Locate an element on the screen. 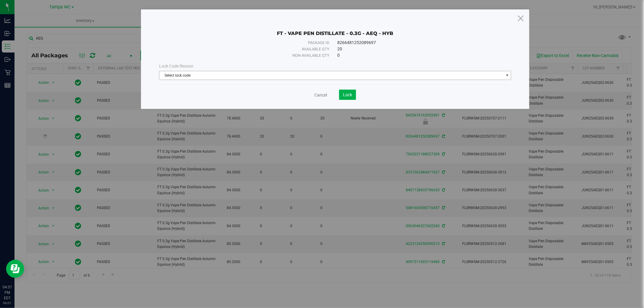 The image size is (644, 308). div: FT - VAPE PEN DISTILLATE - 0.3G - AEQ - HYB is located at coordinates (335, 29).